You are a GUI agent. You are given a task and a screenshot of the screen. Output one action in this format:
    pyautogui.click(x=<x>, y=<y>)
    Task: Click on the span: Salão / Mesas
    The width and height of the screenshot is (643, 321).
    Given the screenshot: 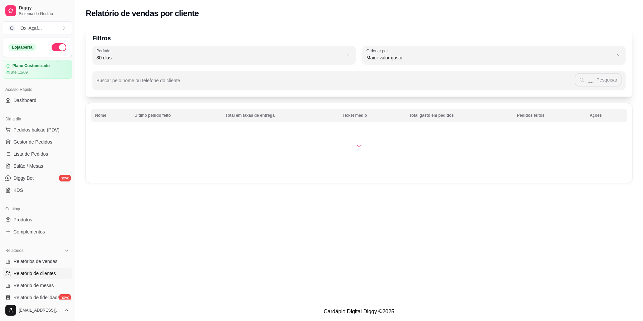 What is the action you would take?
    pyautogui.click(x=28, y=166)
    